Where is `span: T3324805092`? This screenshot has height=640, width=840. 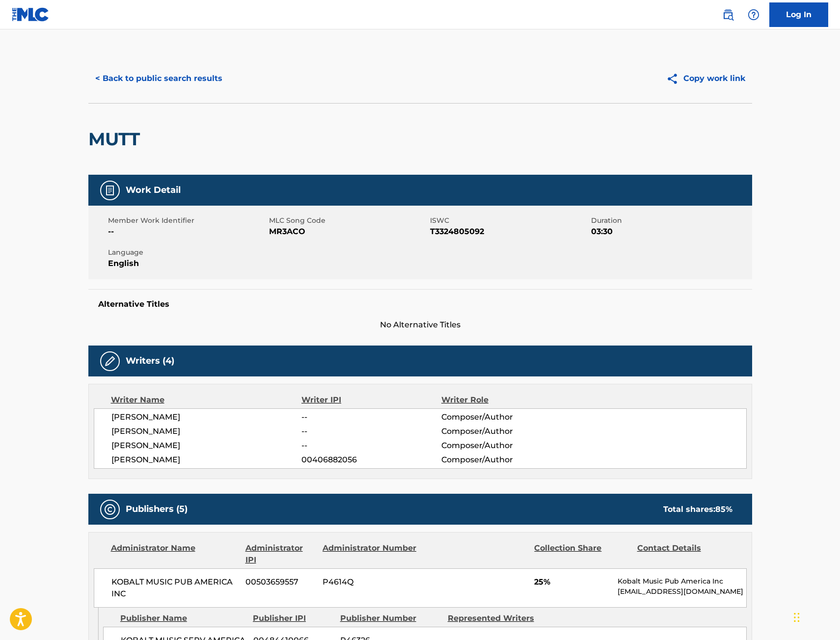
span: T3324805092 is located at coordinates (510, 232).